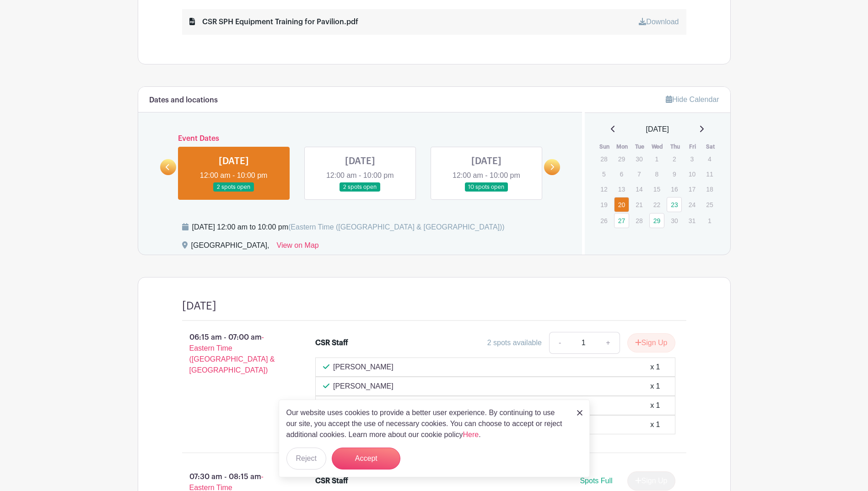  Describe the element at coordinates (603, 189) in the screenshot. I see `p: 12` at that location.